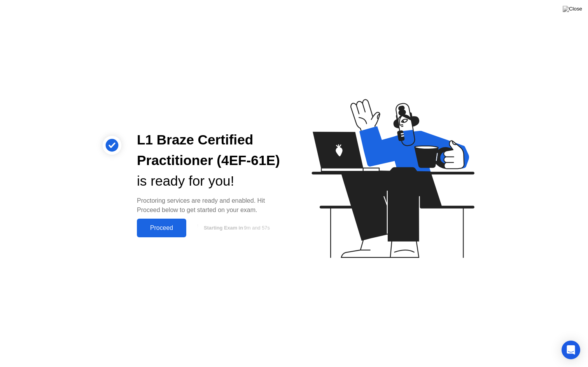 Image resolution: width=588 pixels, height=367 pixels. Describe the element at coordinates (161, 228) in the screenshot. I see `div: Proceed` at that location.